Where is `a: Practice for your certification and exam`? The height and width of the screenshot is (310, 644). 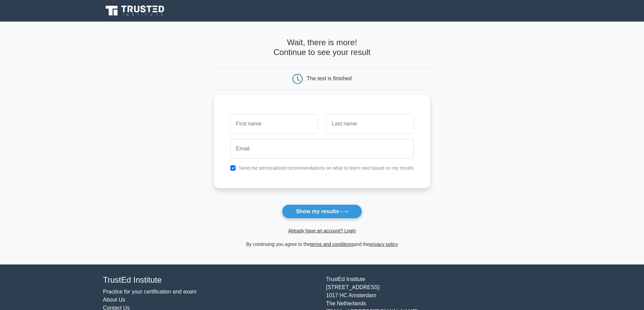
a: Practice for your certification and exam is located at coordinates (150, 292).